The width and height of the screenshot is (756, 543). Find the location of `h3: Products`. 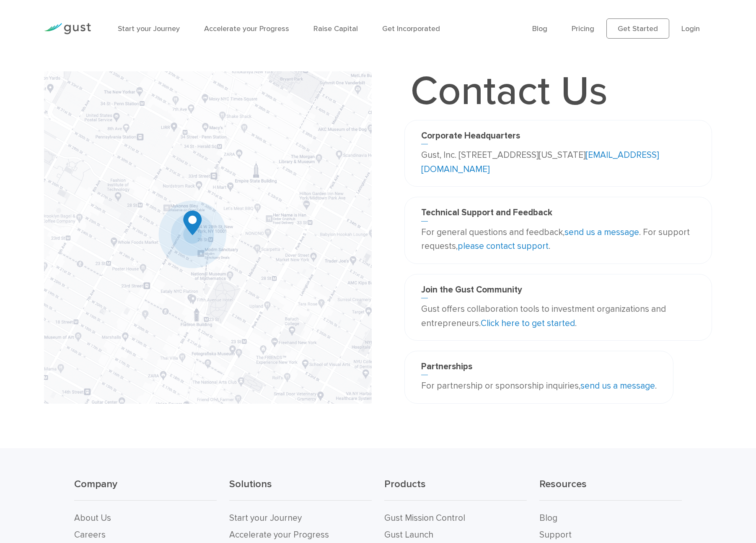

h3: Products is located at coordinates (456, 489).